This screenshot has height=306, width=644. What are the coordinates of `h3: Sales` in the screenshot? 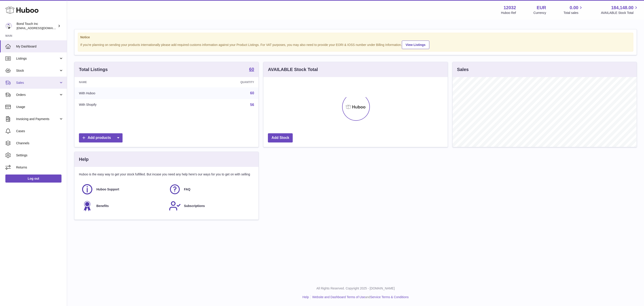 It's located at (463, 69).